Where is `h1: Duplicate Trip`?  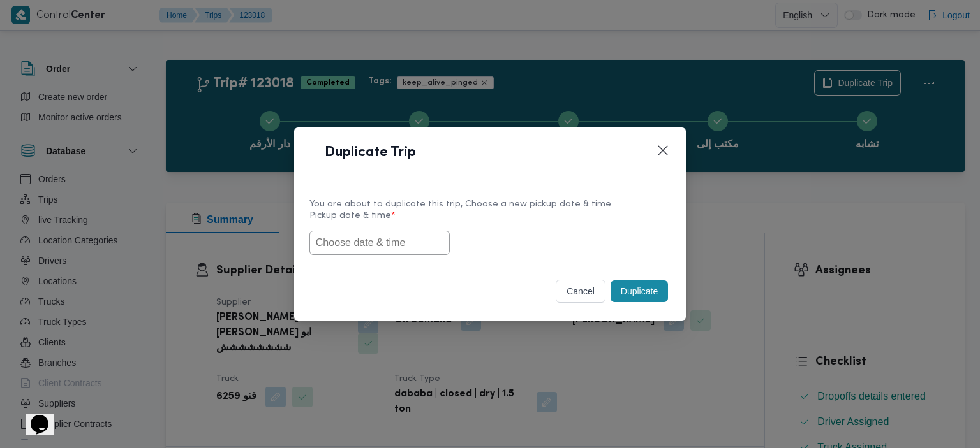 h1: Duplicate Trip is located at coordinates (370, 153).